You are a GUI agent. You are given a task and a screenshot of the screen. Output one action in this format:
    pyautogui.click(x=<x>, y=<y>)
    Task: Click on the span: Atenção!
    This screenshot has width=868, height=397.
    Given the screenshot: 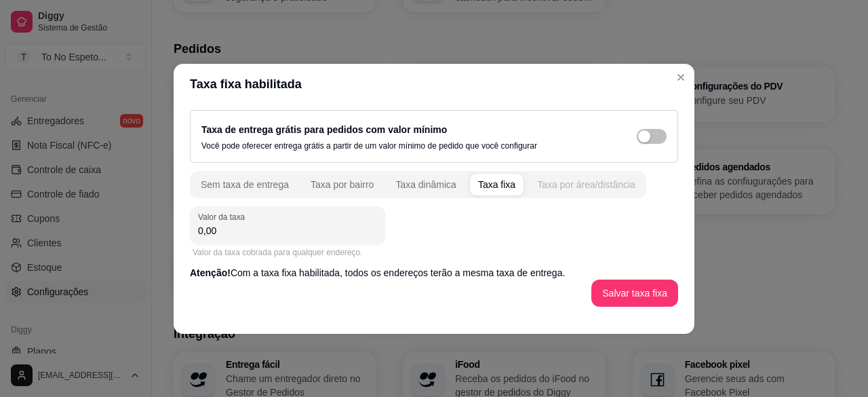 What is the action you would take?
    pyautogui.click(x=210, y=273)
    